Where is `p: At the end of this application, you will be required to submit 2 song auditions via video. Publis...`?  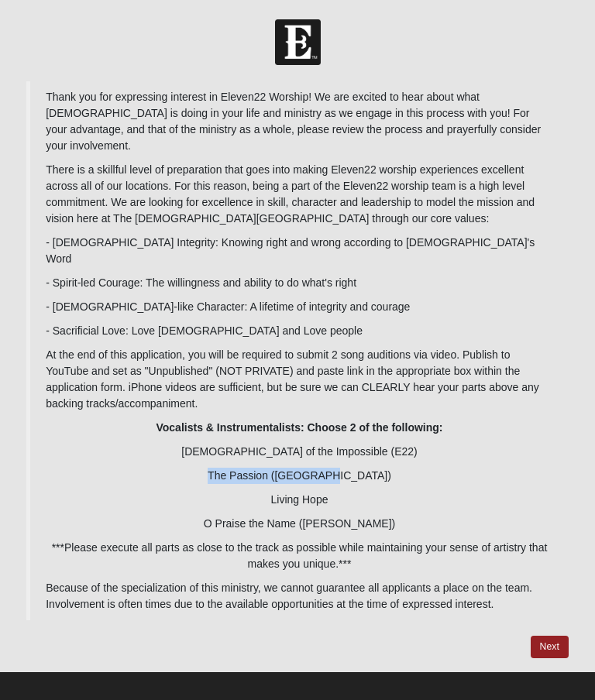 p: At the end of this application, you will be required to submit 2 song auditions via video. Publis... is located at coordinates (299, 379).